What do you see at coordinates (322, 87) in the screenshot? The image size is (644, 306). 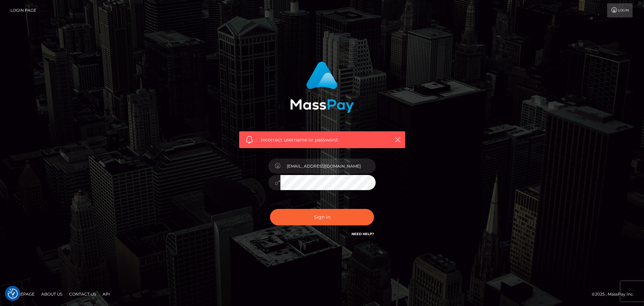 I see `img: MassPay Login` at bounding box center [322, 87].